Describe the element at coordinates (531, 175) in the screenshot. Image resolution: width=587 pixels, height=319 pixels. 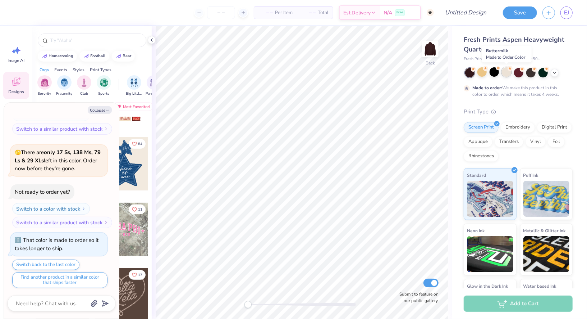
I see `span: Puff Ink` at that location.